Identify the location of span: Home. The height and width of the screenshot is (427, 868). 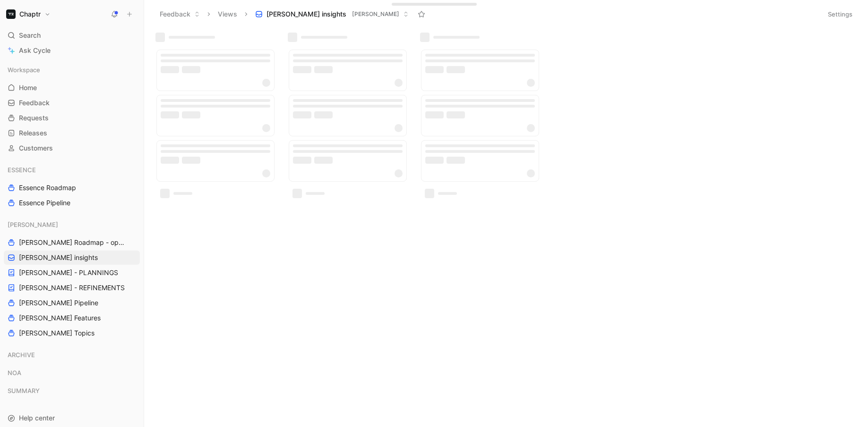
(28, 88).